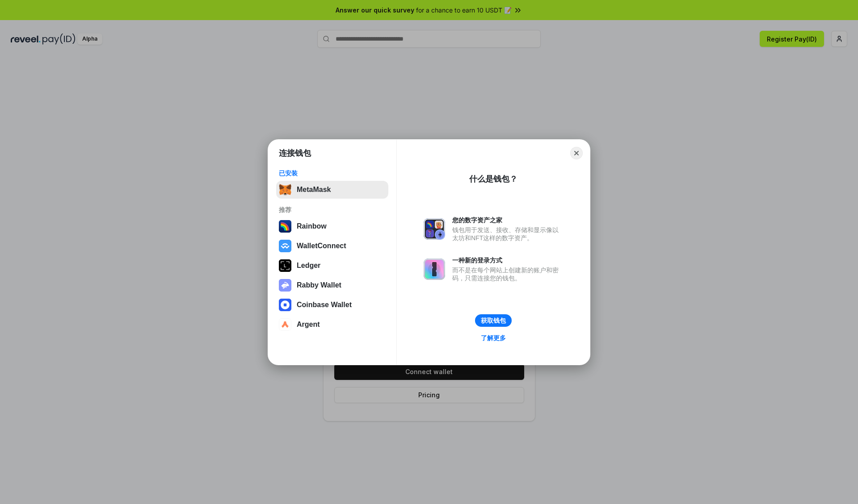  I want to click on h1: 连接钱包, so click(294, 154).